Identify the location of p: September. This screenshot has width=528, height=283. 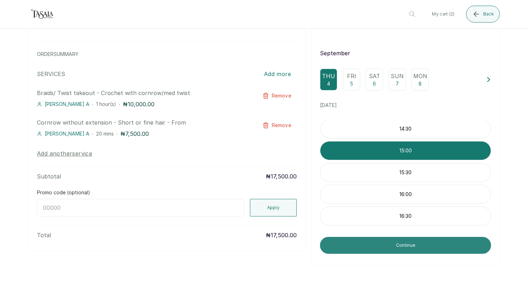
(405, 53).